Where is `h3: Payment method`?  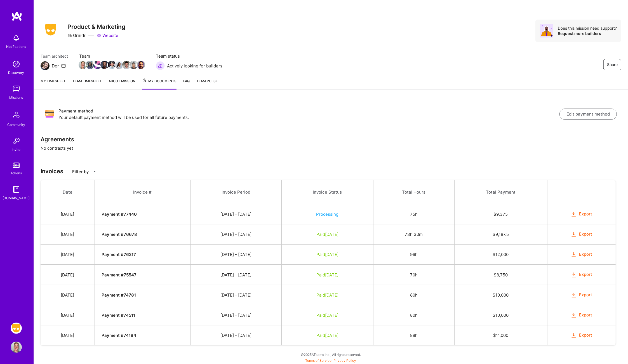 h3: Payment method is located at coordinates (309, 111).